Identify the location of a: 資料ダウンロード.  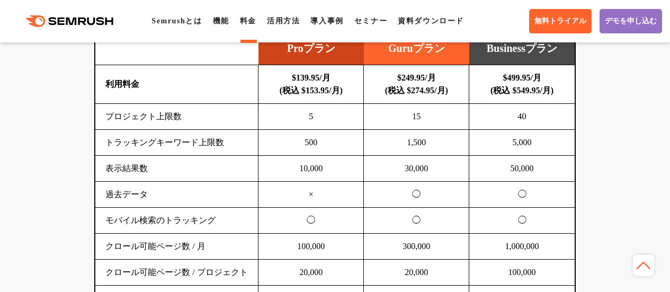
(430, 21).